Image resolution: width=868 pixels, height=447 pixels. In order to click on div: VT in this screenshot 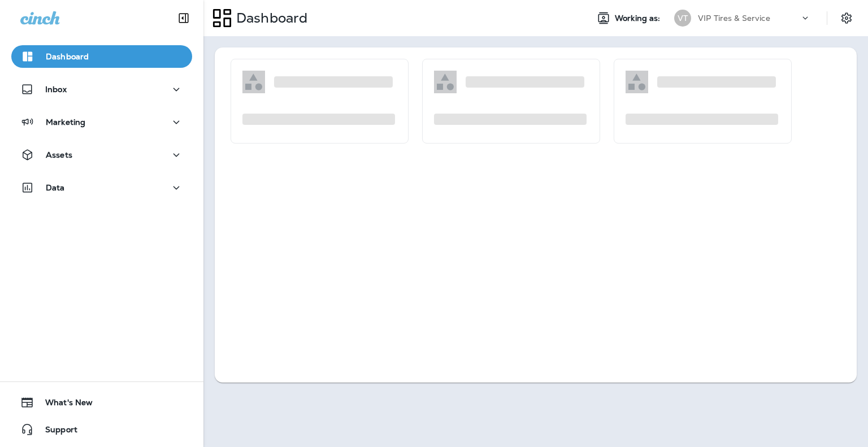, I will do `click(683, 18)`.